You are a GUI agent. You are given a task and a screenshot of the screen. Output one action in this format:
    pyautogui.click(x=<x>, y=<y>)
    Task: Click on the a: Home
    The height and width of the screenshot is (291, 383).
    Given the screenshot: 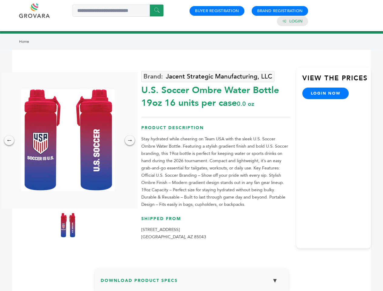 What is the action you would take?
    pyautogui.click(x=24, y=42)
    